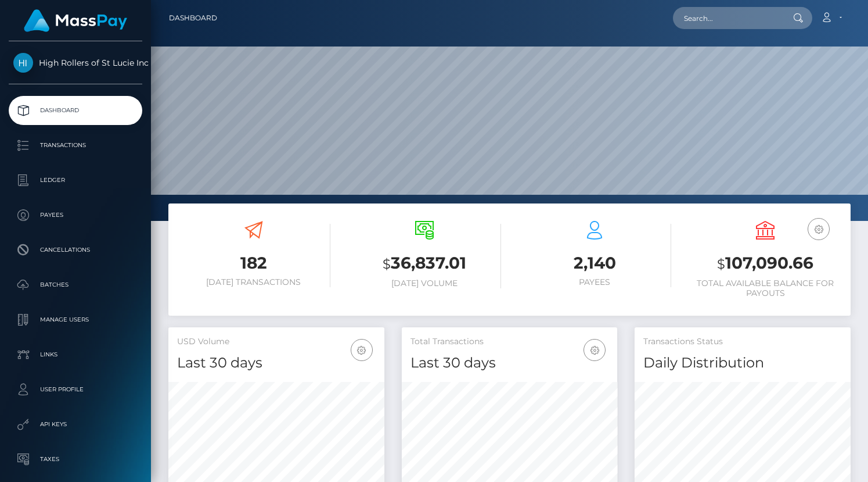 The width and height of the screenshot is (868, 482). What do you see at coordinates (424, 263) in the screenshot?
I see `h3: 36,837.01` at bounding box center [424, 263].